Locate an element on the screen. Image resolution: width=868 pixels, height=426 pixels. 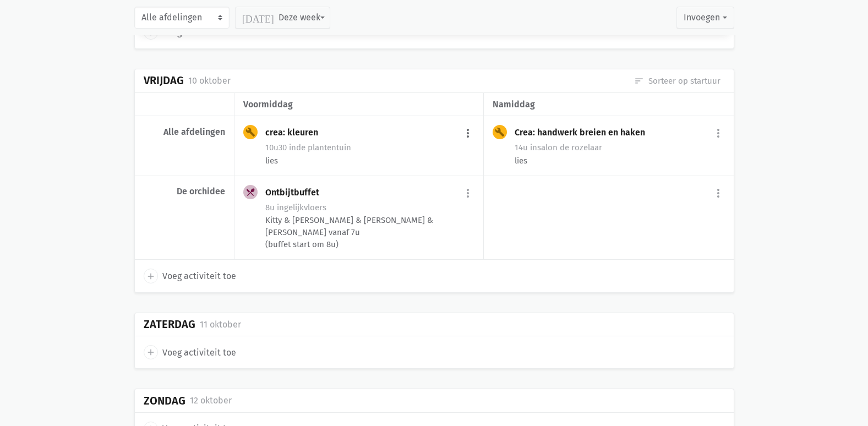
div: 11 oktober is located at coordinates (220, 325).